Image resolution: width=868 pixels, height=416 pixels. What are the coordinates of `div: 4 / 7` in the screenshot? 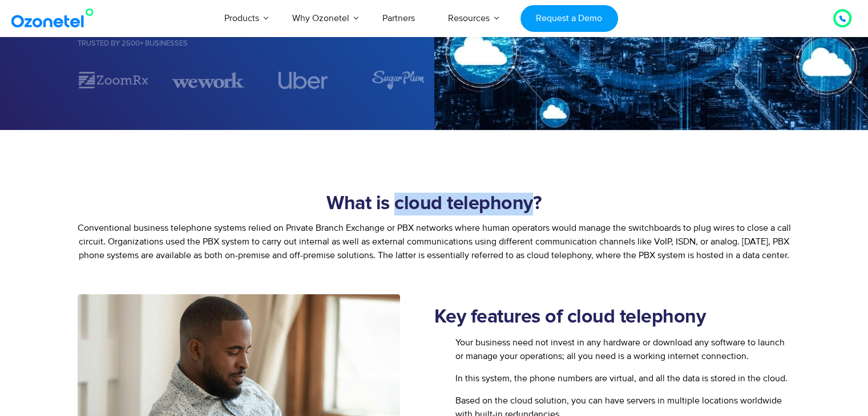 It's located at (303, 80).